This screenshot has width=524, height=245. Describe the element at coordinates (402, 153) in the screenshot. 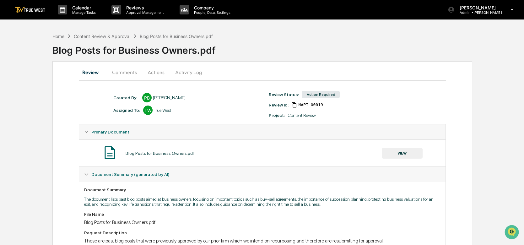

I see `button: VIEW` at that location.